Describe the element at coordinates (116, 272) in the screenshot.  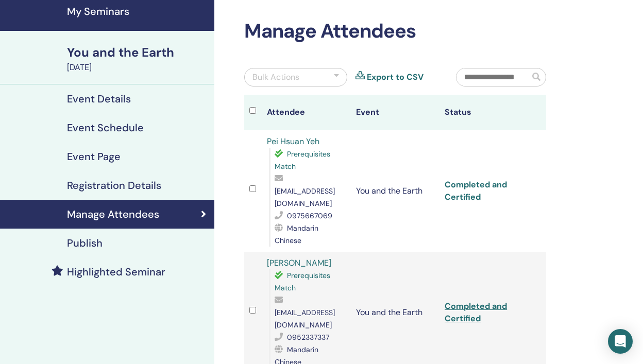
I see `h4: Highlighted Seminar` at that location.